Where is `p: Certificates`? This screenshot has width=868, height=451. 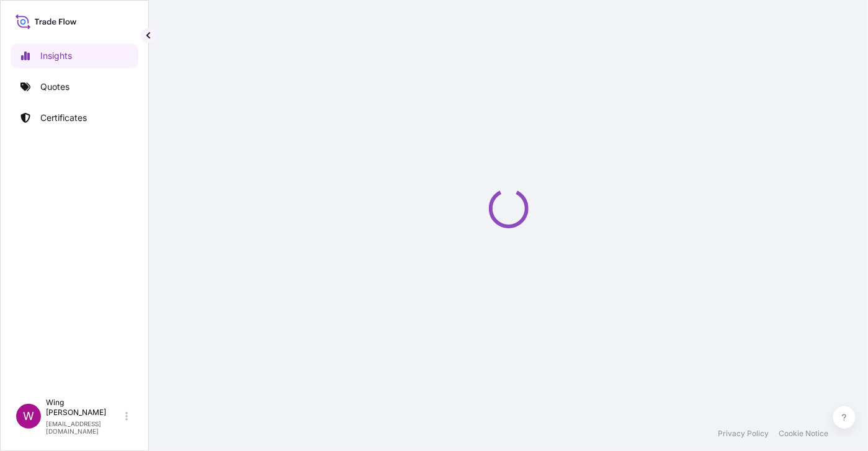
p: Certificates is located at coordinates (63, 118).